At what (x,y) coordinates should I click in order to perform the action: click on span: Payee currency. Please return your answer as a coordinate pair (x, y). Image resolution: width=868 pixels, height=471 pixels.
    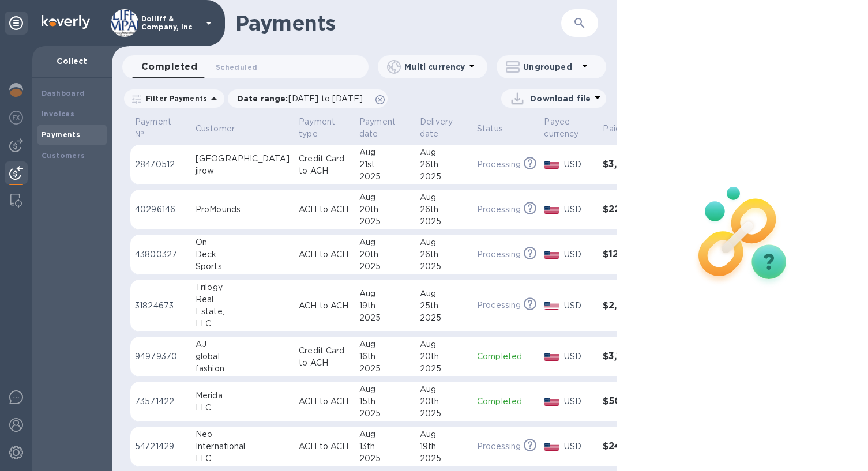
    Looking at the image, I should click on (568, 128).